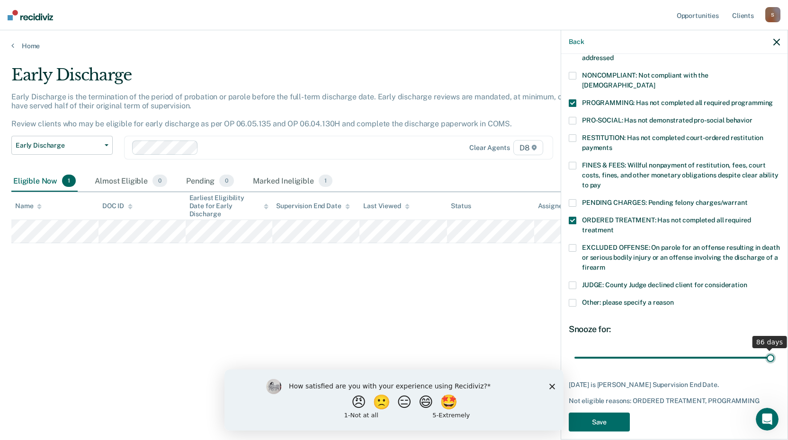 This screenshot has width=788, height=440. Describe the element at coordinates (313, 206) in the screenshot. I see `div: Supervision End Date` at that location.